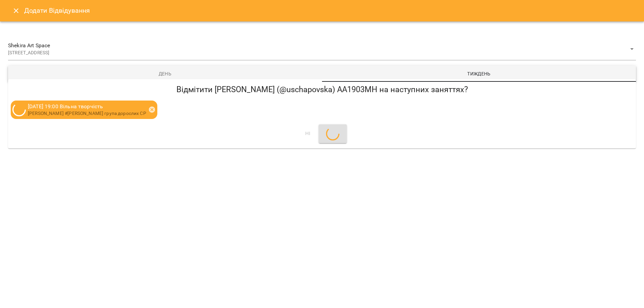 This screenshot has width=644, height=308. Describe the element at coordinates (16, 11) in the screenshot. I see `button: Close` at that location.